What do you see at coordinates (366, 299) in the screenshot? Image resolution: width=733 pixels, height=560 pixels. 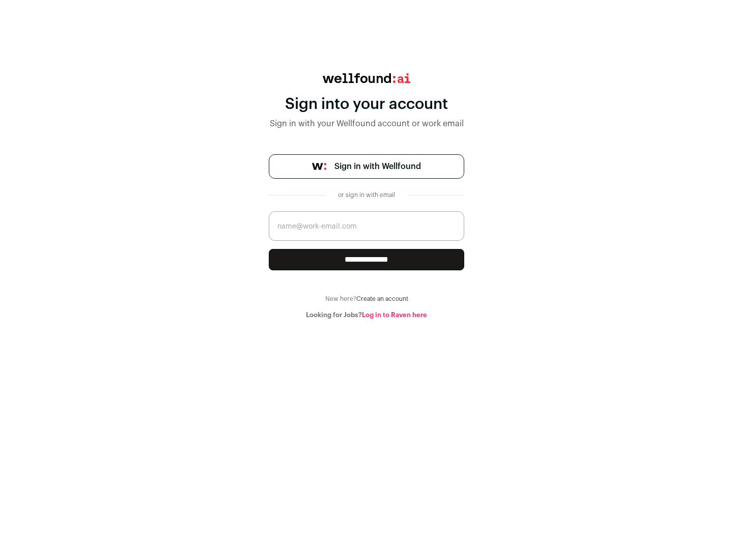 I see `div: New here?` at bounding box center [366, 299].